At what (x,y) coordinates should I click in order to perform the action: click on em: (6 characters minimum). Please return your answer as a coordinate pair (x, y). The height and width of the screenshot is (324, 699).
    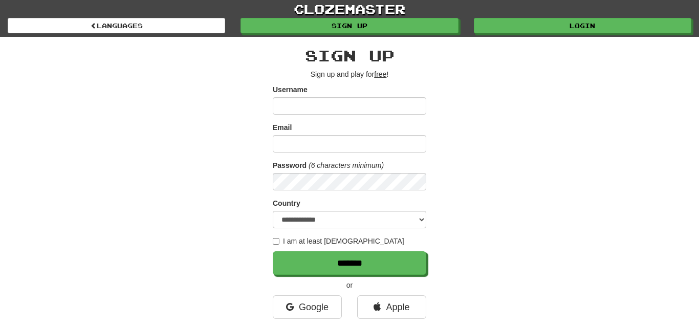
    Looking at the image, I should click on (346, 165).